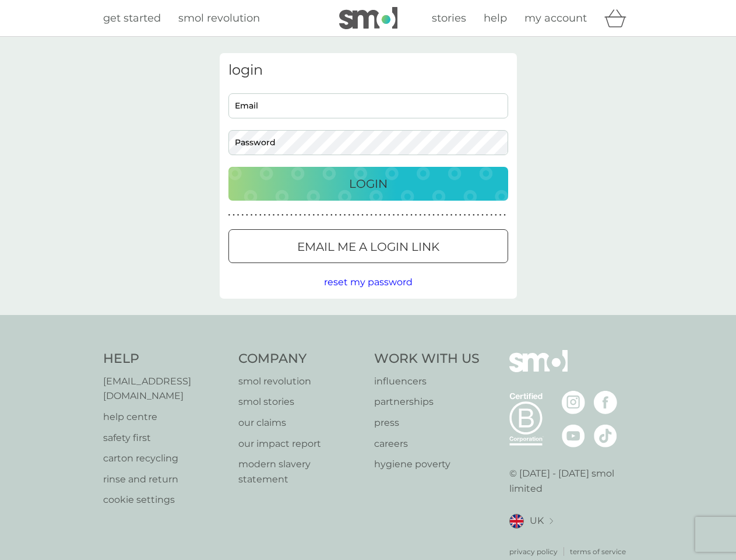  I want to click on a: safety first, so click(165, 438).